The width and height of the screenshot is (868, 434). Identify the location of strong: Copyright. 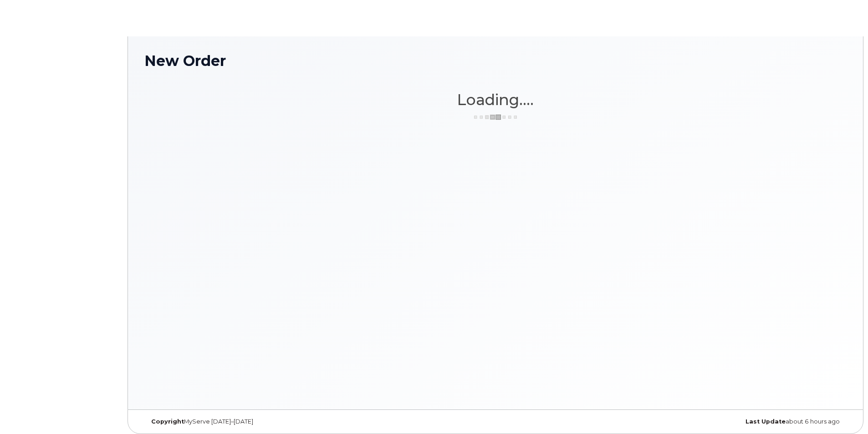
(168, 421).